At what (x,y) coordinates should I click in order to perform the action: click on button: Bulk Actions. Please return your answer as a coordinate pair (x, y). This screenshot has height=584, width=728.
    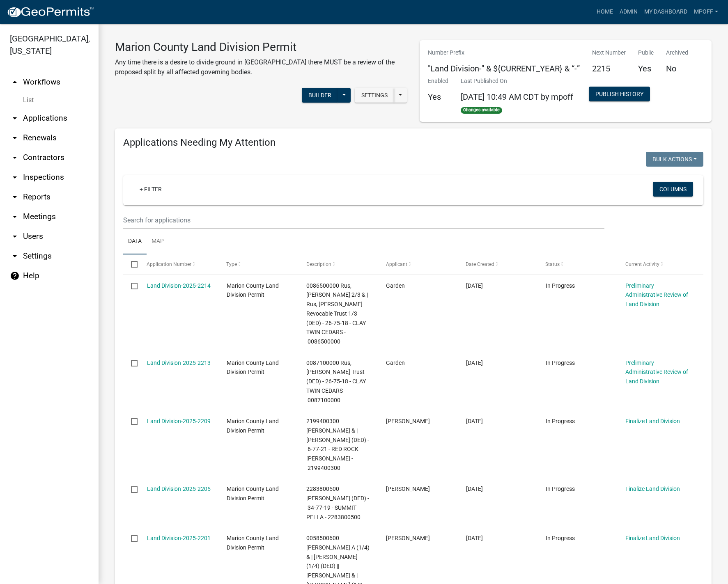
    Looking at the image, I should click on (674, 159).